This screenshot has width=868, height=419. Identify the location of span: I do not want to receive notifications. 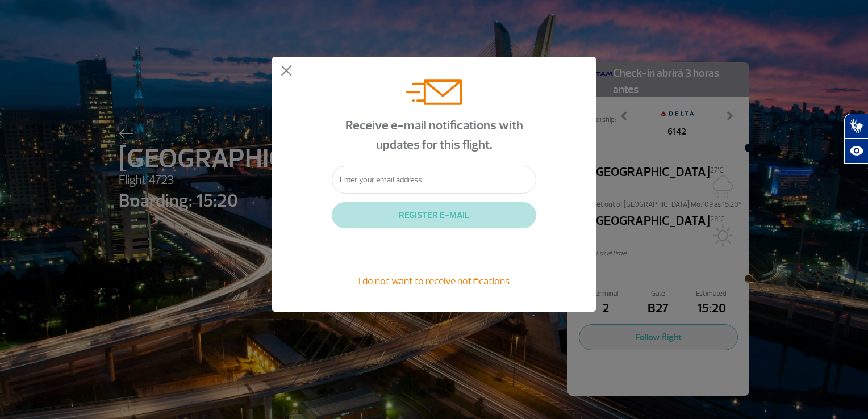
(434, 281).